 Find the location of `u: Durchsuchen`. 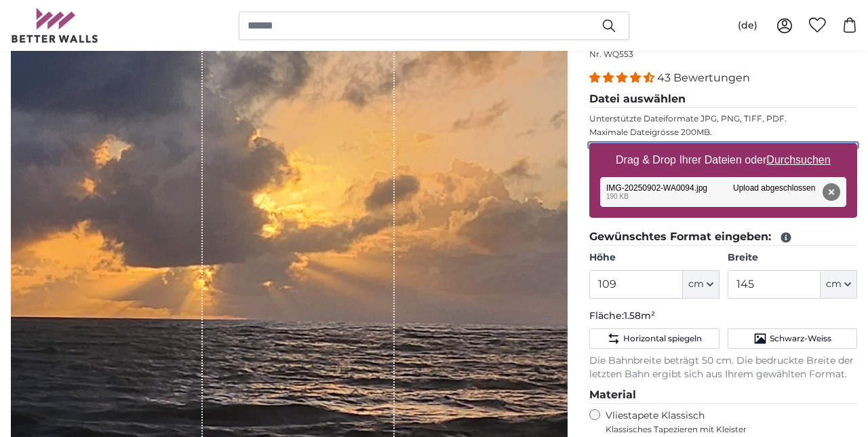

u: Durchsuchen is located at coordinates (799, 160).